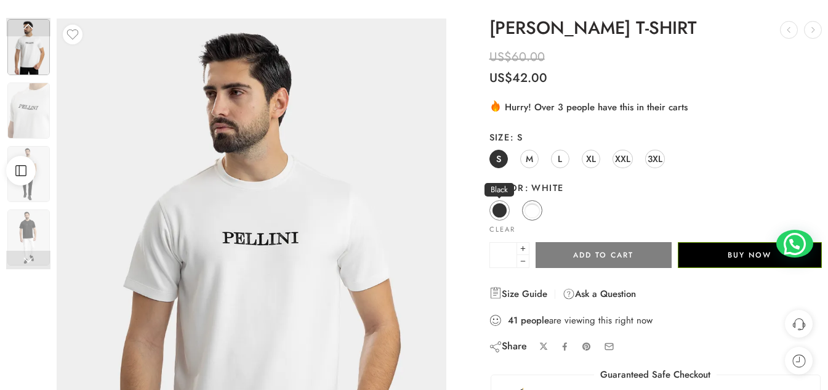  I want to click on bdi: 42.00, so click(518, 78).